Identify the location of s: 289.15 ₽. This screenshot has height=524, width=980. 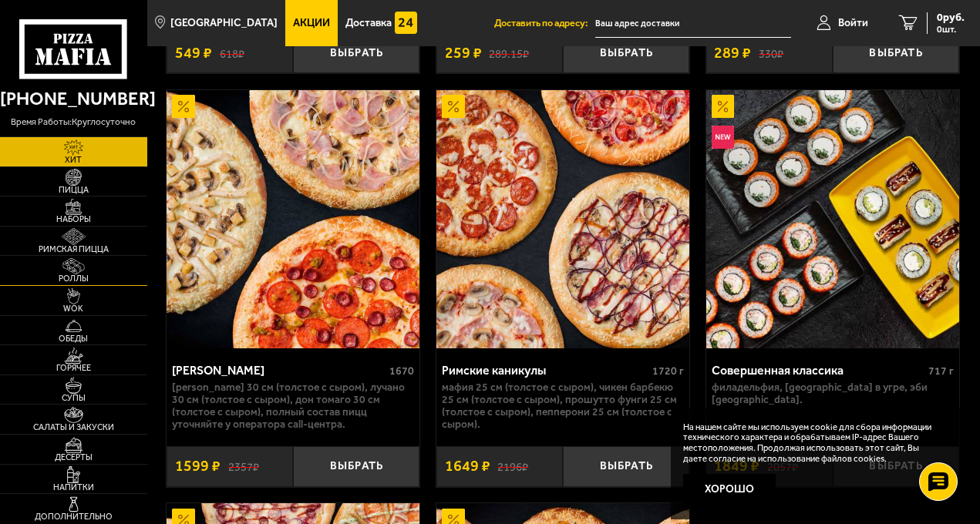
(509, 53).